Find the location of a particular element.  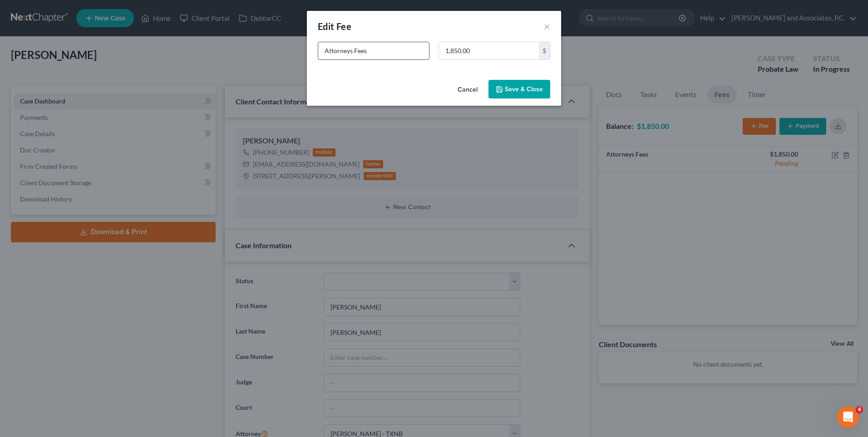

button: Save & Close is located at coordinates (519, 89).